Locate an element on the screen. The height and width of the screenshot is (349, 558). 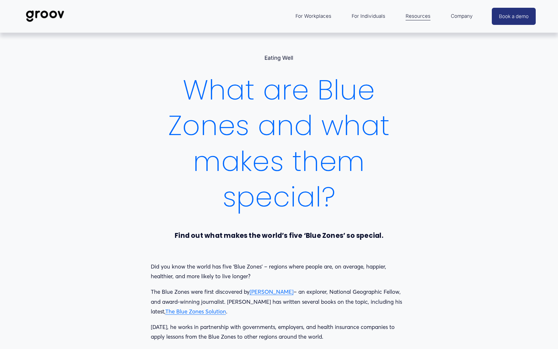
h1: What are Blue Zones and what makes them special? is located at coordinates (279, 144).